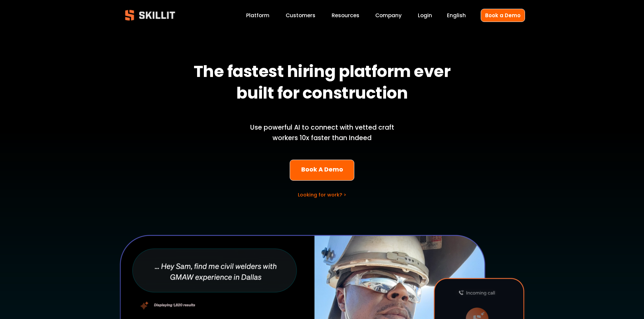 The height and width of the screenshot is (319, 644). Describe the element at coordinates (503, 15) in the screenshot. I see `a: Book a Demo` at that location.